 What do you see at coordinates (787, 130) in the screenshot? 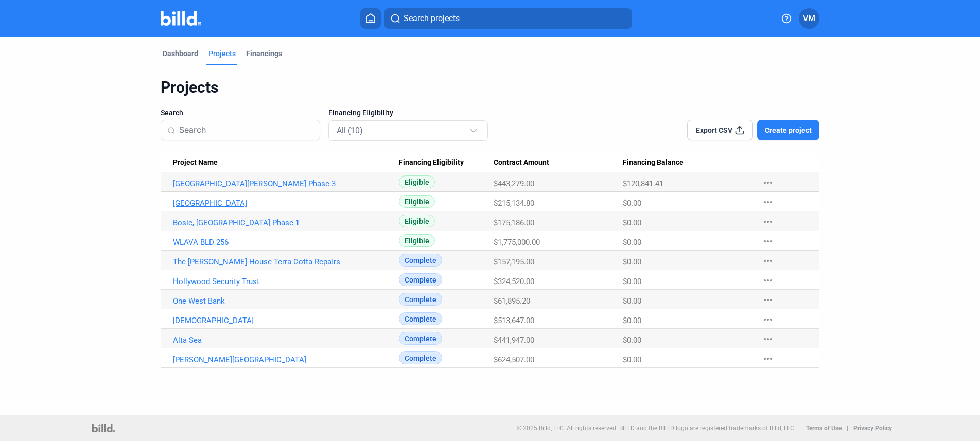
I see `button: Create project` at bounding box center [787, 130].